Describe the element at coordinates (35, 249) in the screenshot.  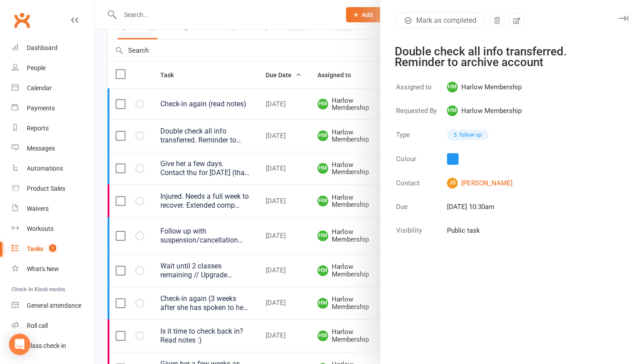
I see `div: Tasks` at that location.